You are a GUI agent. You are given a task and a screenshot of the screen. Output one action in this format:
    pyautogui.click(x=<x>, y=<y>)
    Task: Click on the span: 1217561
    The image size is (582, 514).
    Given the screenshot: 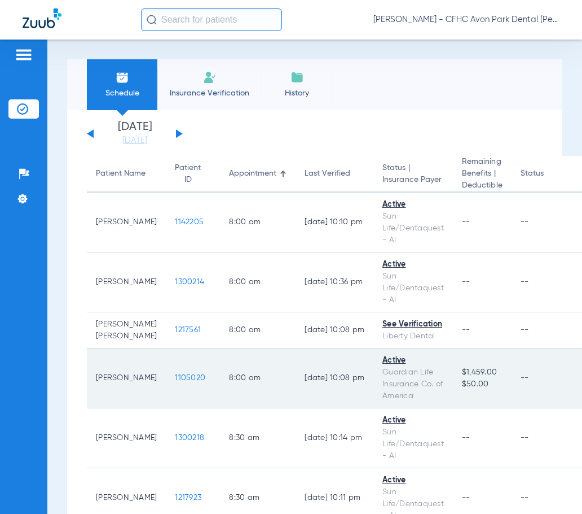 What is the action you would take?
    pyautogui.click(x=188, y=330)
    